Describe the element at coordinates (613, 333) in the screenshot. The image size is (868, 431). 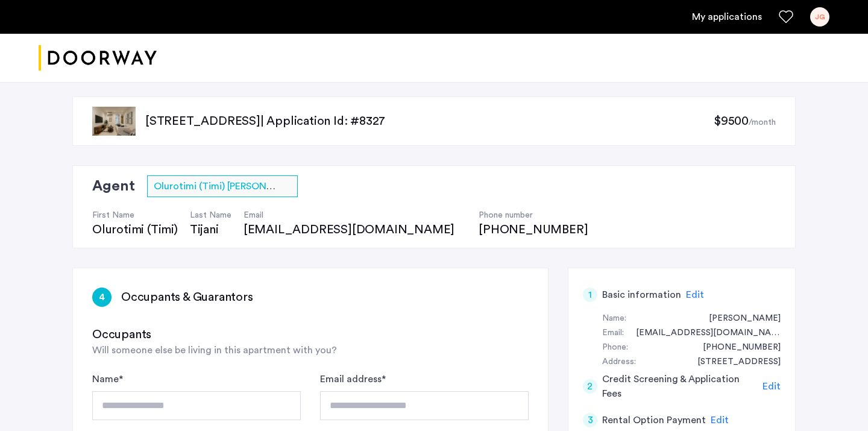
I see `div: Email:` at that location.